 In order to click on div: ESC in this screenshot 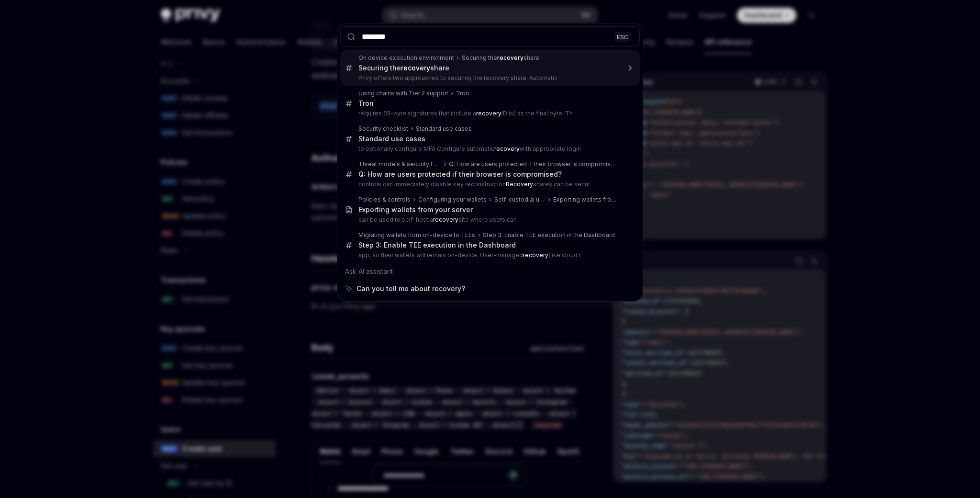, I will do `click(623, 37)`.